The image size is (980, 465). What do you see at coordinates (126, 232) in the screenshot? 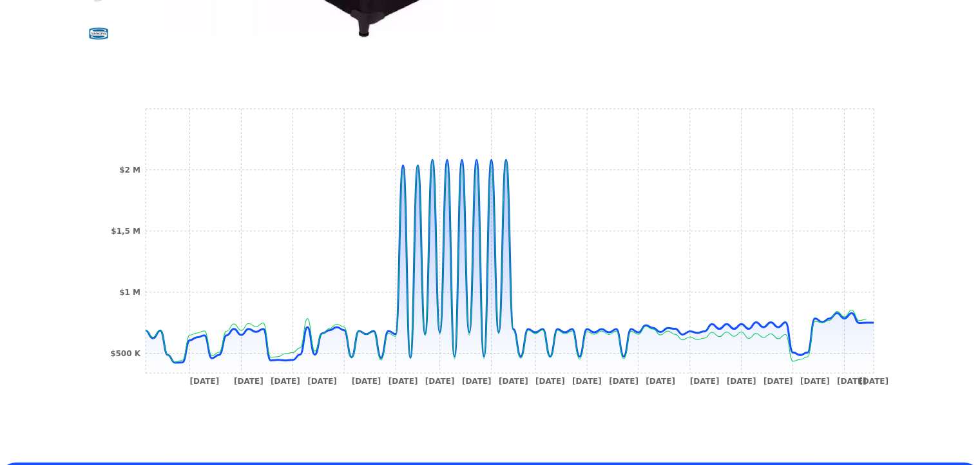
I see `tspan: $1,5 M` at bounding box center [126, 232].